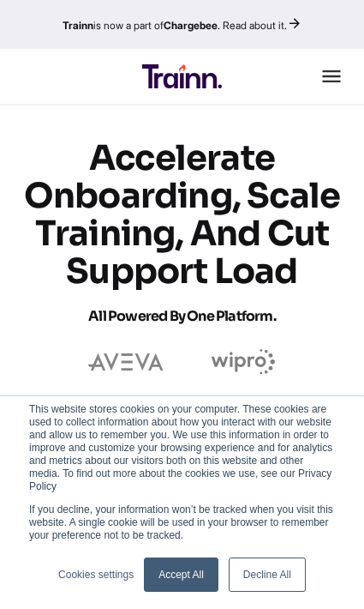 The image size is (364, 609). Describe the element at coordinates (78, 25) in the screenshot. I see `b: Trainn` at that location.